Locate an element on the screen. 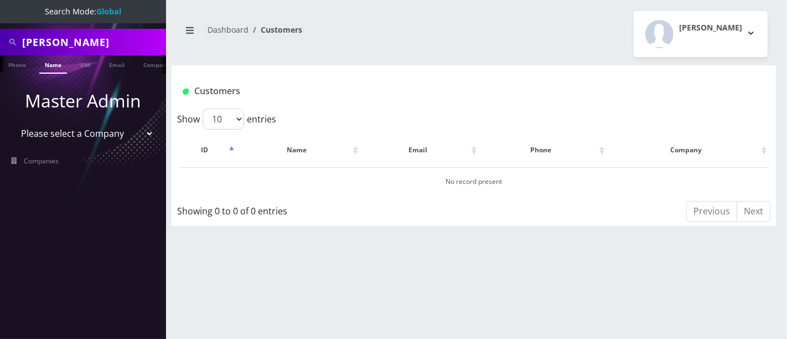  select: Showentries is located at coordinates (223, 119).